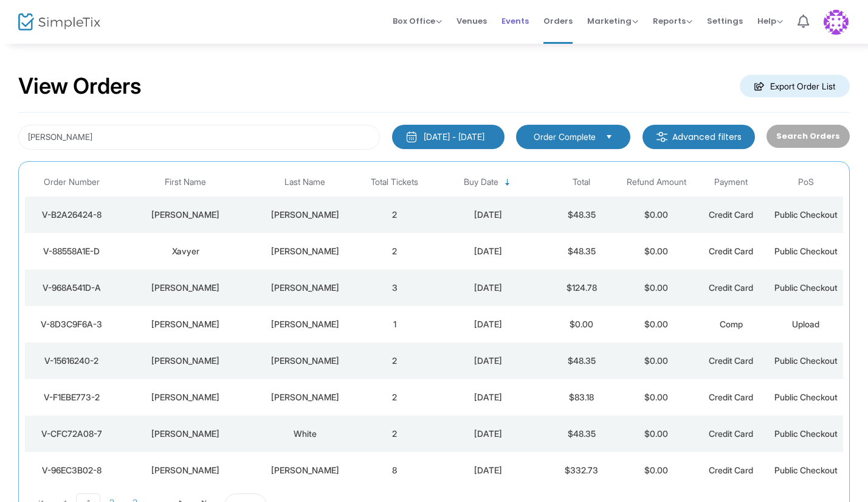 The image size is (868, 502). What do you see at coordinates (395, 324) in the screenshot?
I see `td: 1` at bounding box center [395, 324].